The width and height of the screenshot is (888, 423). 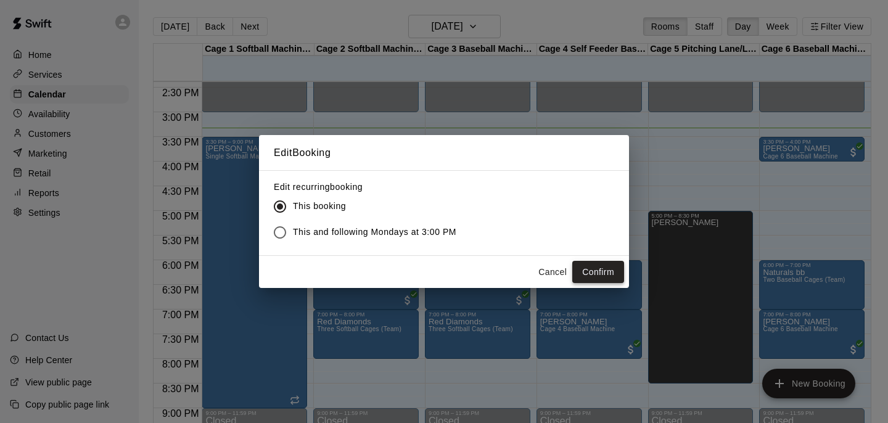 I want to click on button: Confirm, so click(x=598, y=272).